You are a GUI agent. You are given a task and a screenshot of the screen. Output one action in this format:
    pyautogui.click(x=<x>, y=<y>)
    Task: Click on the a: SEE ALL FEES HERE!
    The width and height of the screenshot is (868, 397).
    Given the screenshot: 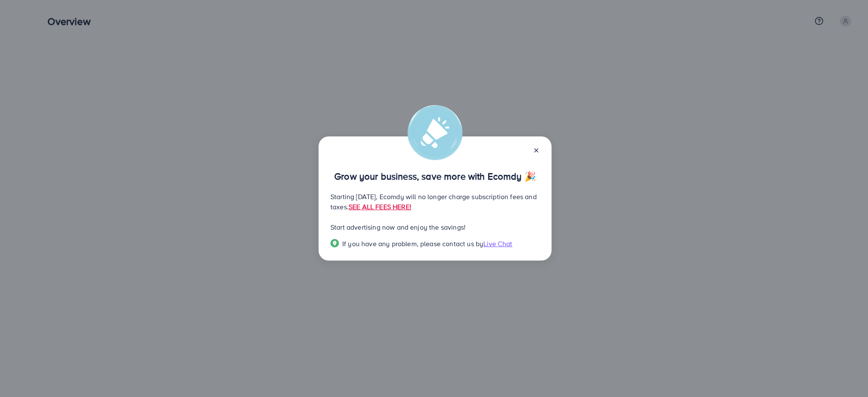 What is the action you would take?
    pyautogui.click(x=380, y=206)
    